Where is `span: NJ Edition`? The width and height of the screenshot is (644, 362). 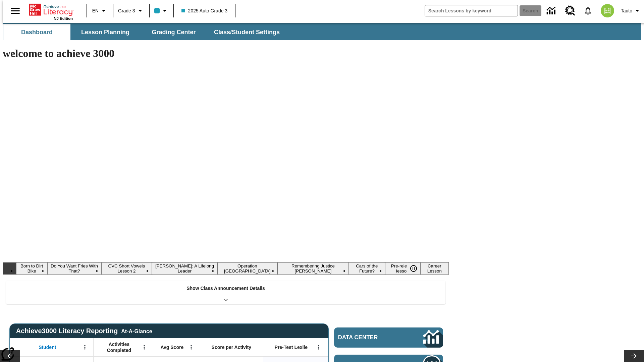 span: NJ Edition is located at coordinates (63, 18).